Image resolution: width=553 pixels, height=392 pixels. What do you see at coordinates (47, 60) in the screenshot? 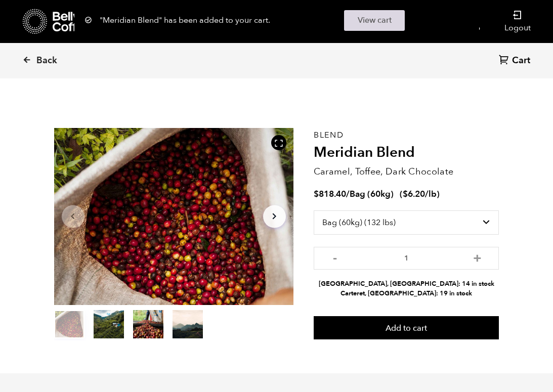
I see `span: Back` at bounding box center [47, 60].